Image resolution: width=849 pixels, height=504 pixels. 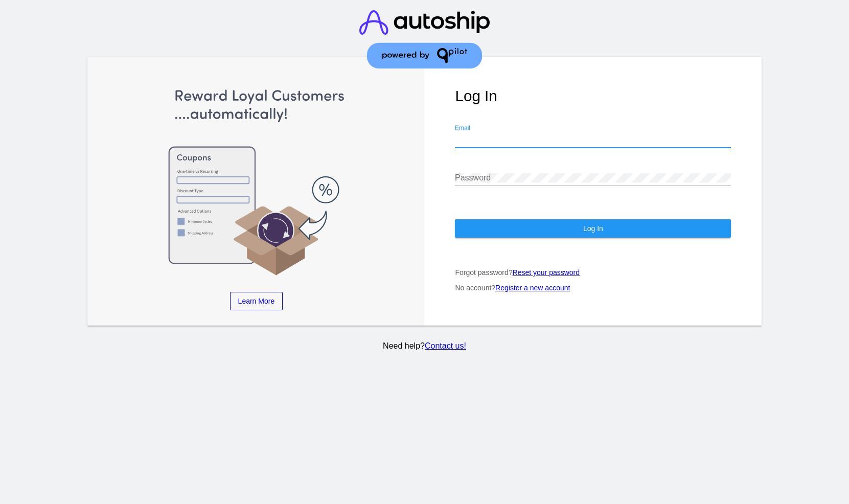 I want to click on h1: Log In, so click(x=593, y=97).